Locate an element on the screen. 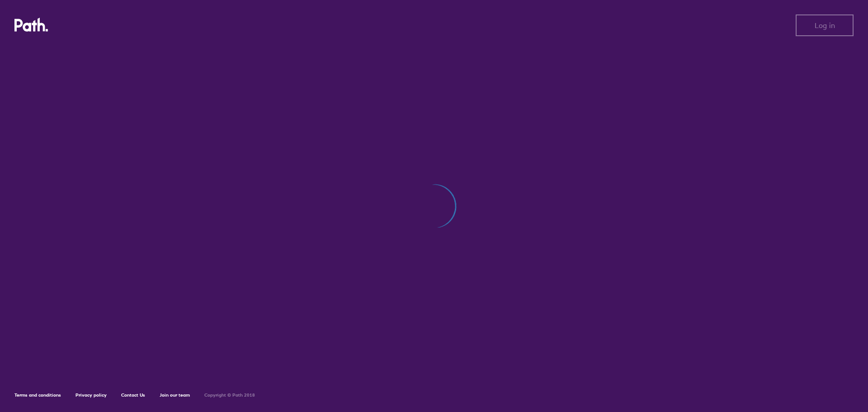 The width and height of the screenshot is (868, 412). a: Contact Us is located at coordinates (133, 395).